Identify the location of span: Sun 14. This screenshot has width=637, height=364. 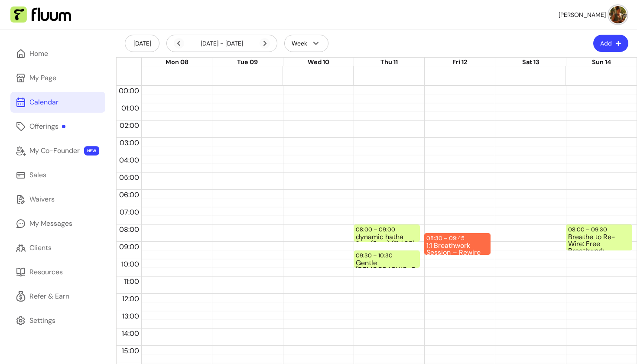
(602, 62).